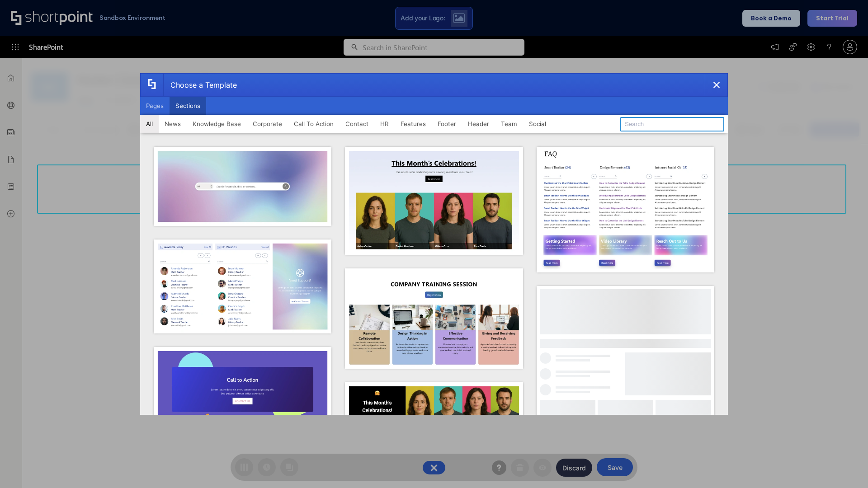 The height and width of the screenshot is (488, 868). I want to click on input: Search, so click(672, 125).